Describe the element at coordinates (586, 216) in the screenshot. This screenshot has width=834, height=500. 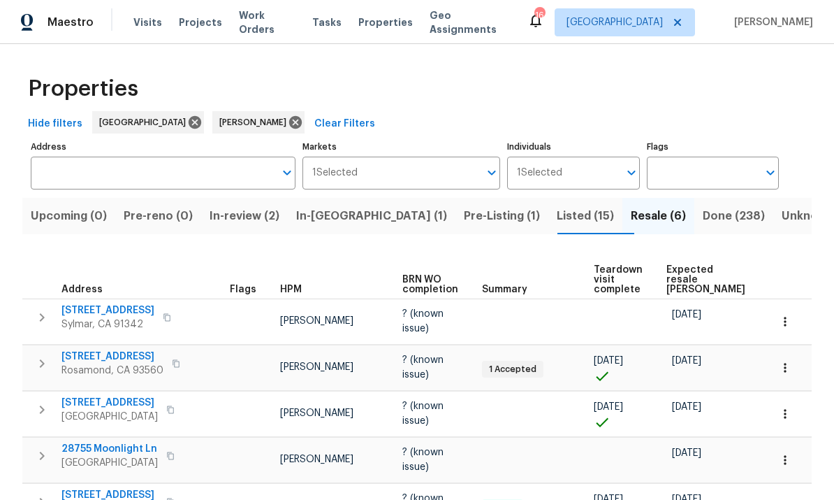
I see `span: Listed (15)` at that location.